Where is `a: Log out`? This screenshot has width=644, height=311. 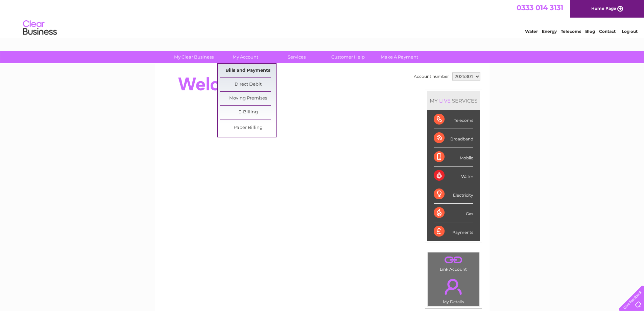 a: Log out is located at coordinates (630, 31).